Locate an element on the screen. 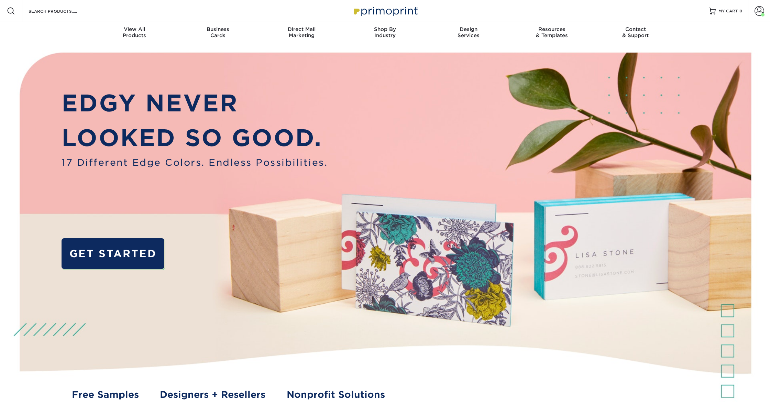  span: 17 Different Edge Colors. Endless Possibilities. is located at coordinates (195, 162).